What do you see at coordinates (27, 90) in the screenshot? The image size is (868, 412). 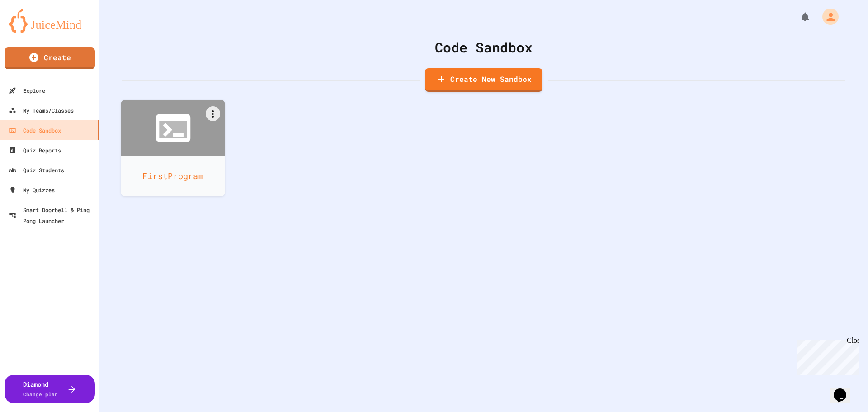 I see `div: Explore` at bounding box center [27, 90].